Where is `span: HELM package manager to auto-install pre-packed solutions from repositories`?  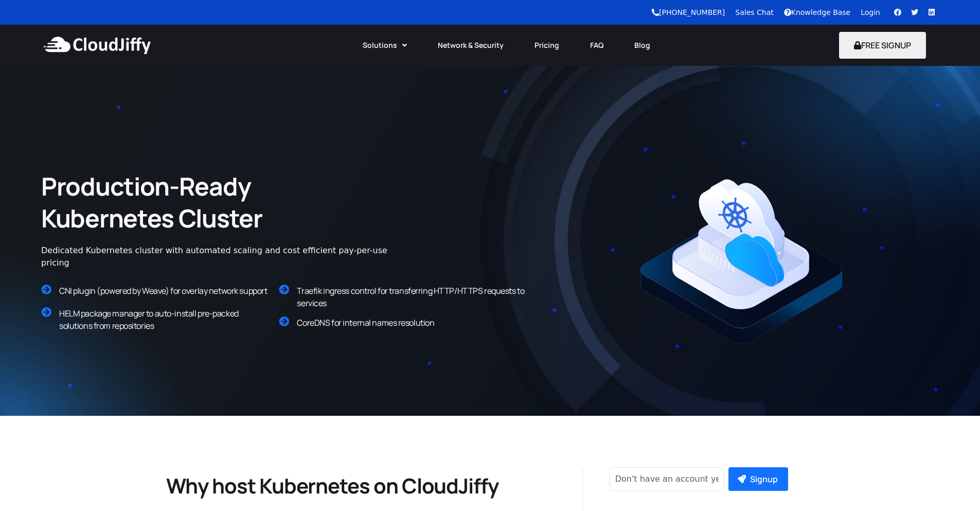 span: HELM package manager to auto-install pre-packed solutions from repositories is located at coordinates (148, 319).